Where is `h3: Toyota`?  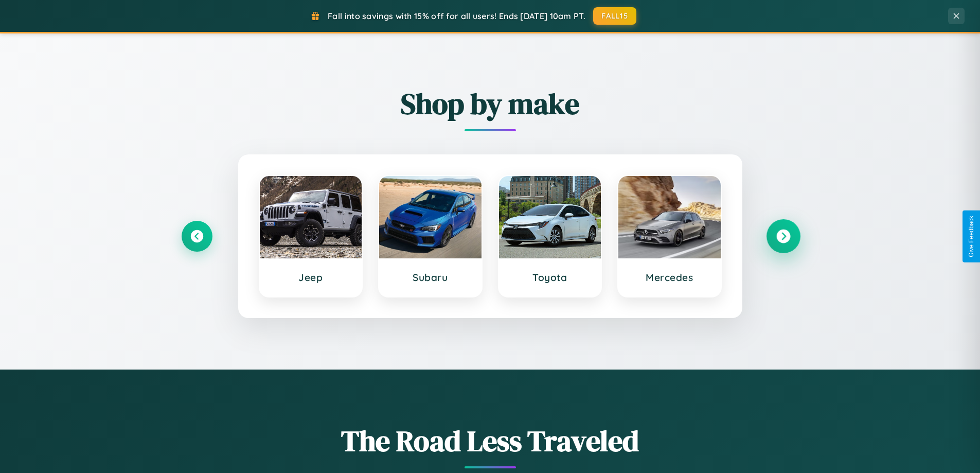 h3: Toyota is located at coordinates (549, 277).